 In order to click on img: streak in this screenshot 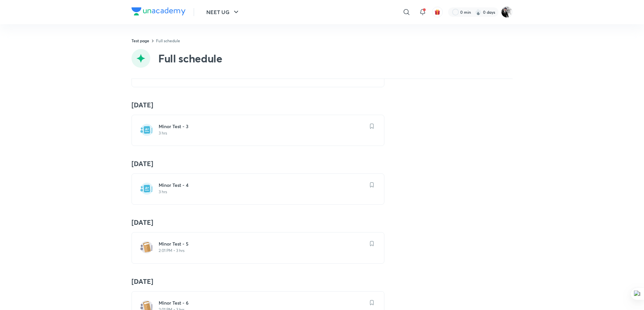, I will do `click(479, 12)`.